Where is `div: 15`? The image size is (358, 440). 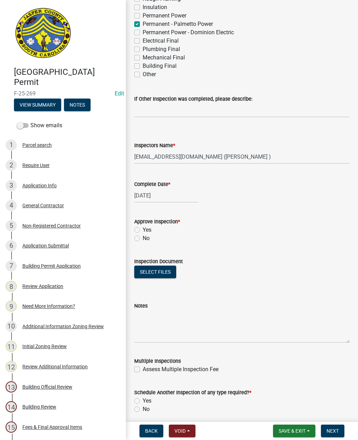 div: 15 is located at coordinates (11, 427).